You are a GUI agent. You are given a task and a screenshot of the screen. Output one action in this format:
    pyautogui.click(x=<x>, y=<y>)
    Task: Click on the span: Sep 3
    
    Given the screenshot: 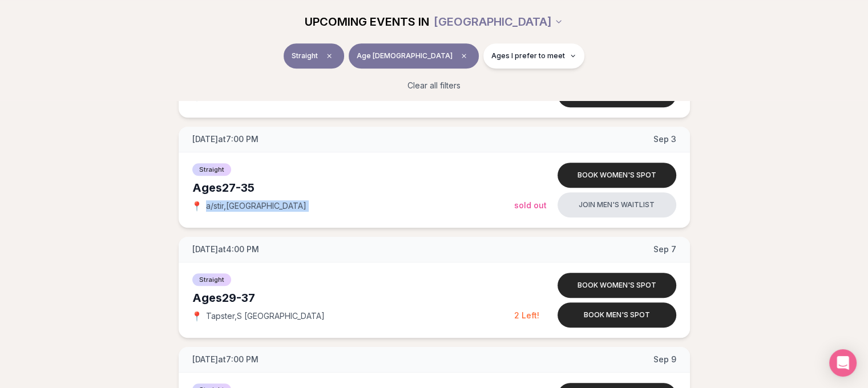 What is the action you would take?
    pyautogui.click(x=665, y=139)
    